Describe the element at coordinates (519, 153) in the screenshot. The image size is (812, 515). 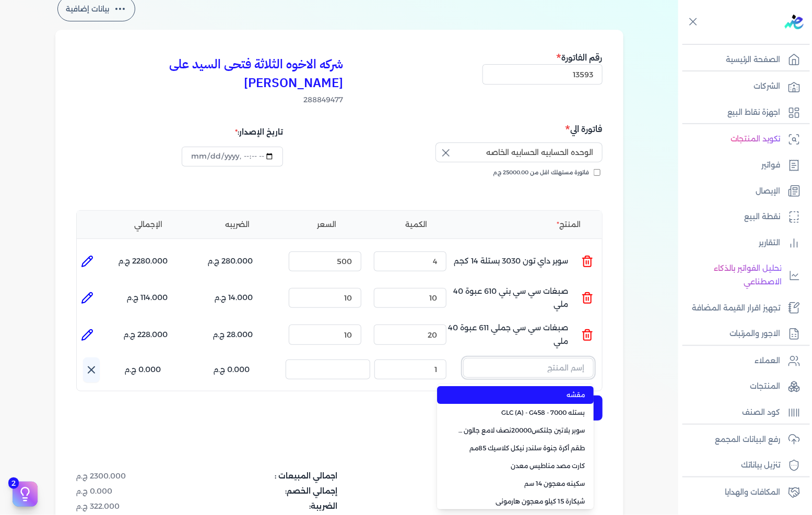
I see `input: إسم الشركة` at that location.